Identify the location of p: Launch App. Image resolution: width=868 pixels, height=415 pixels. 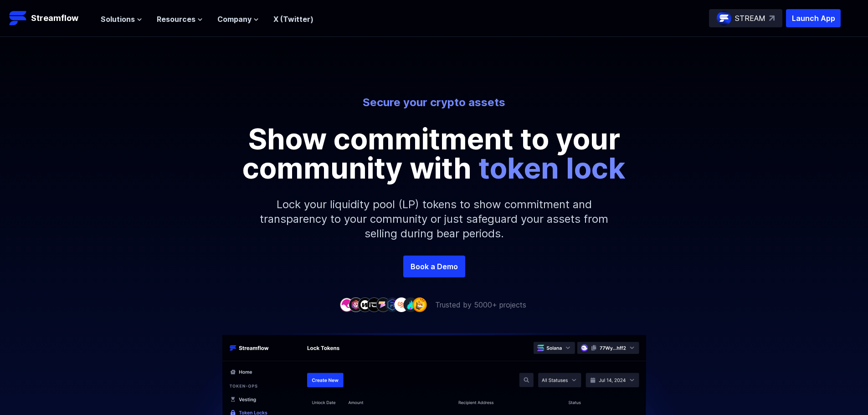
(813, 18).